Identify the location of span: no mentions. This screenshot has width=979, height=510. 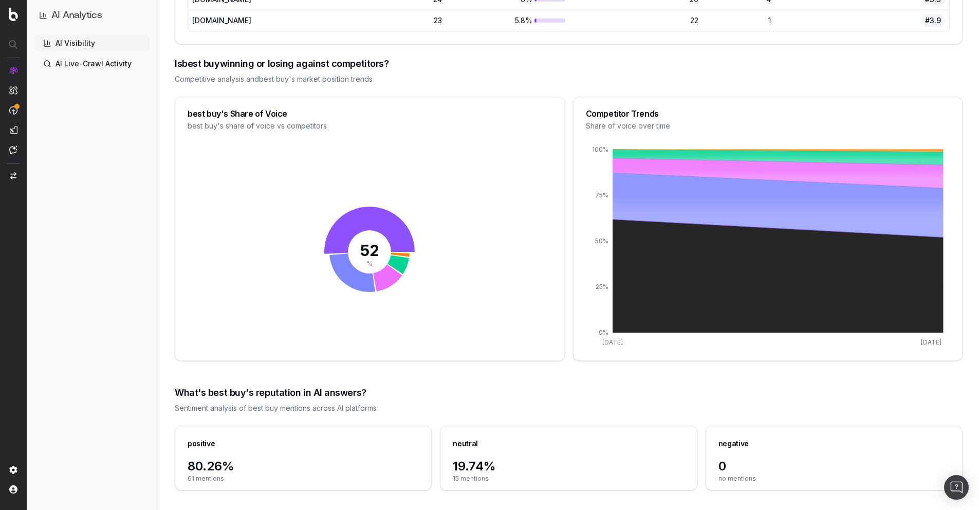
(834, 479).